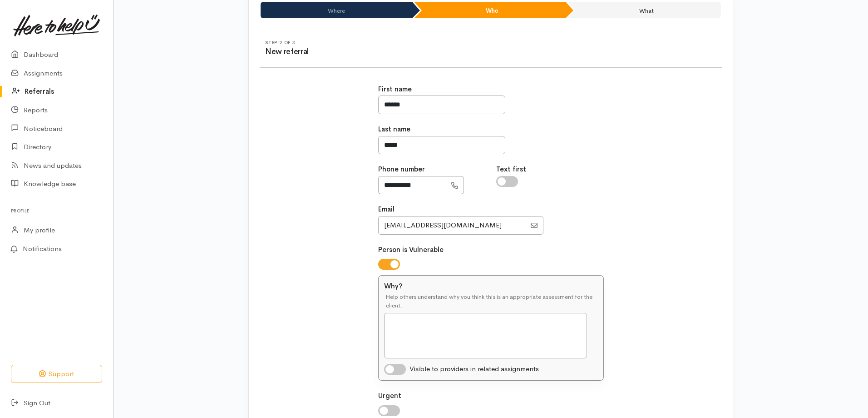 The height and width of the screenshot is (418, 868). Describe the element at coordinates (386, 209) in the screenshot. I see `label: Email` at that location.